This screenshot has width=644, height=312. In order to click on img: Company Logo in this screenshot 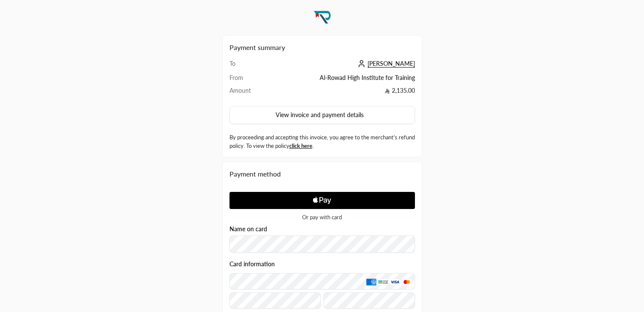, I will do `click(322, 17)`.